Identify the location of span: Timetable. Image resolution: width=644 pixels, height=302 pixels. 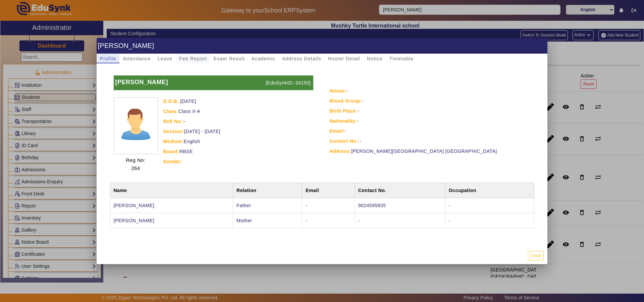
(401, 59).